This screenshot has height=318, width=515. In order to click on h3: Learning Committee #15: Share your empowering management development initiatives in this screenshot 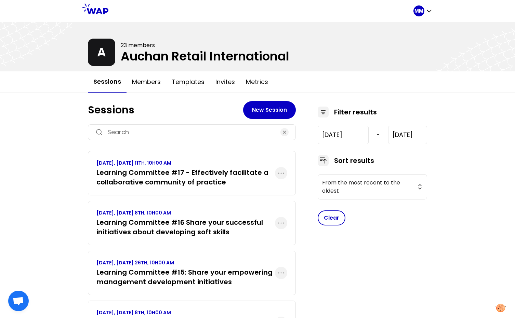, I will do `click(186, 277)`.